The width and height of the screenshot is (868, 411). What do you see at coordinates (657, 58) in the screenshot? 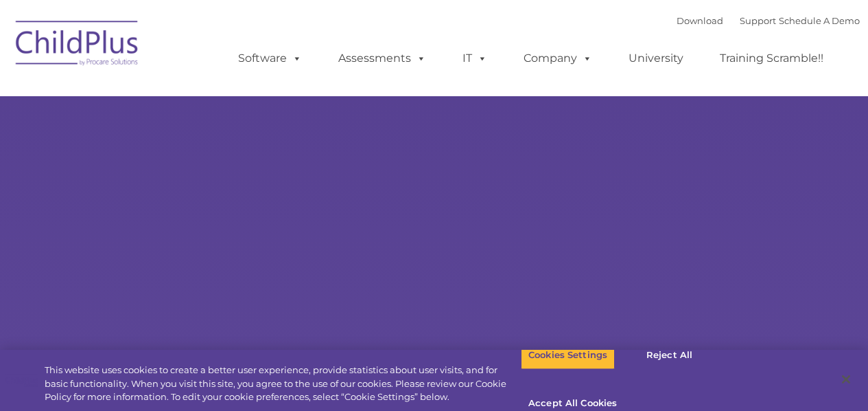
I see `a: University` at bounding box center [657, 58].